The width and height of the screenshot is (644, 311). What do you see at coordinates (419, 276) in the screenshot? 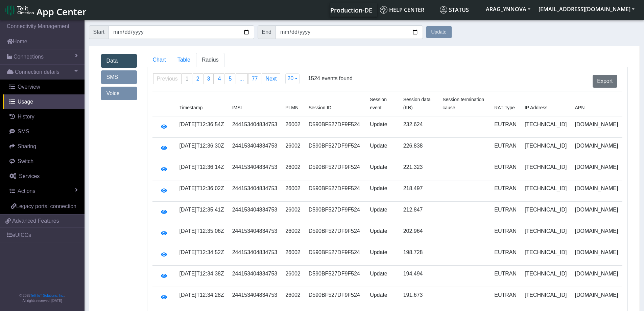
I see `td: 194.494` at bounding box center [419, 276].